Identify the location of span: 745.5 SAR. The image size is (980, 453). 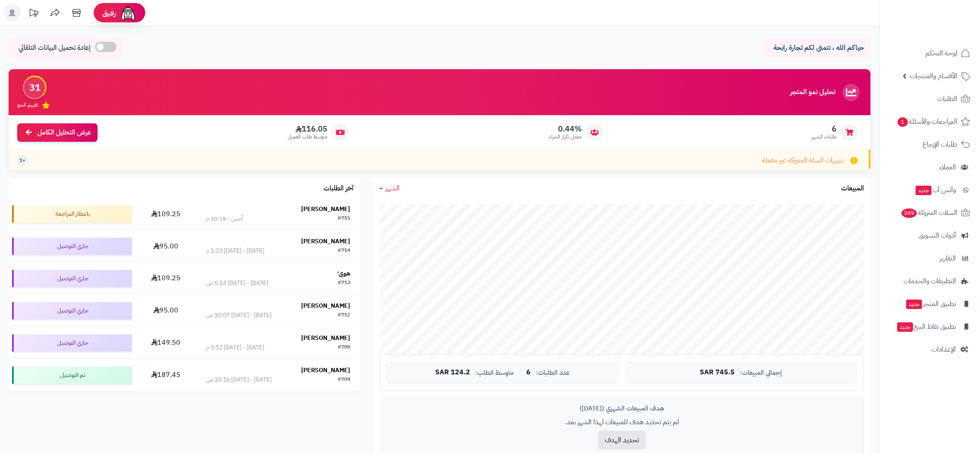
(717, 372).